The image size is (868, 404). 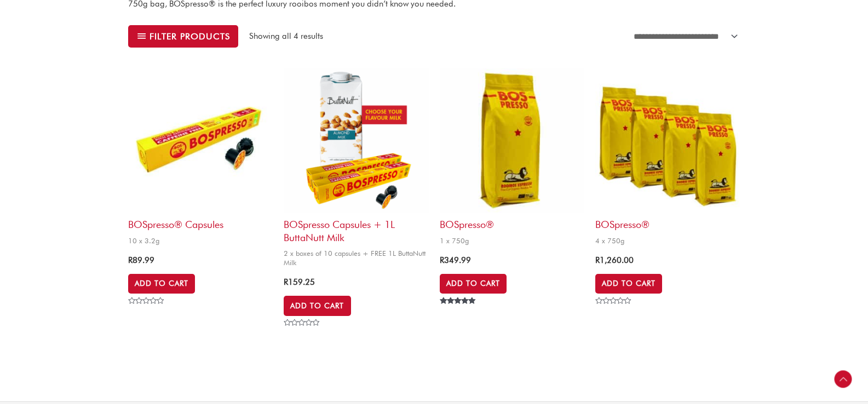 What do you see at coordinates (183, 37) in the screenshot?
I see `button: Filter products` at bounding box center [183, 37].